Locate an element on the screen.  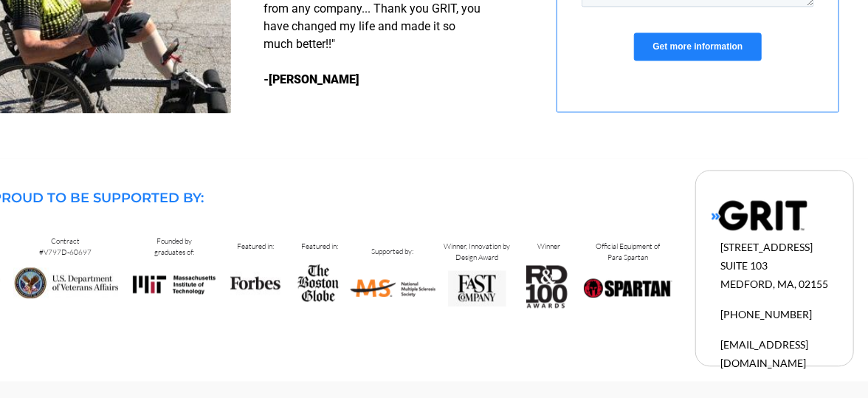
span: Founded by graduates of: is located at coordinates (175, 247).